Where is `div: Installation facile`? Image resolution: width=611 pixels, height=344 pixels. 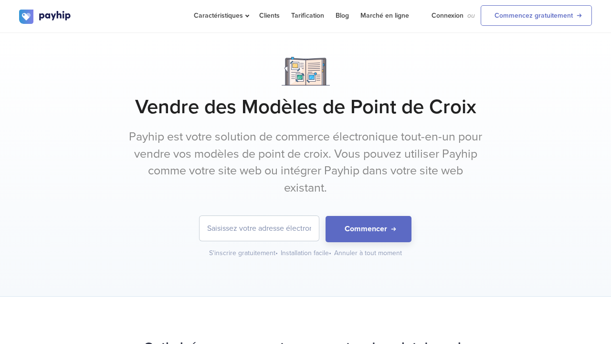
div: Installation facile is located at coordinates (307, 253).